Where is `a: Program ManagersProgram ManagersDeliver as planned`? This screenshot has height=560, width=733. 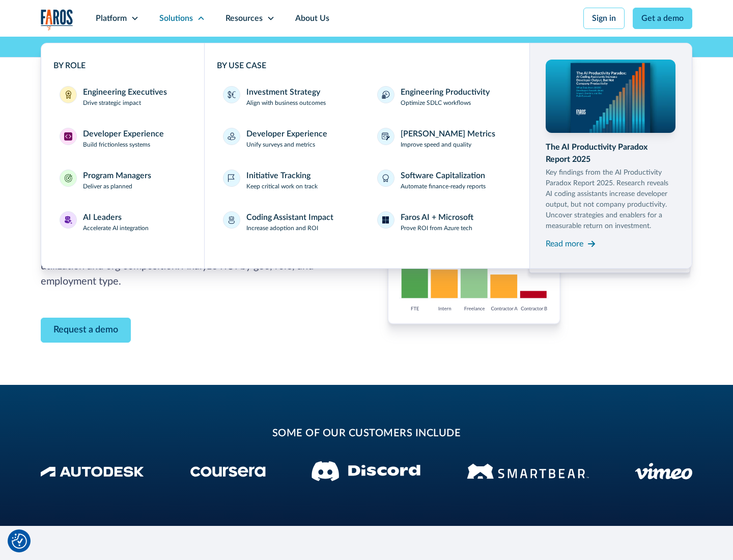 a: Program ManagersProgram ManagersDeliver as planned is located at coordinates (123, 180).